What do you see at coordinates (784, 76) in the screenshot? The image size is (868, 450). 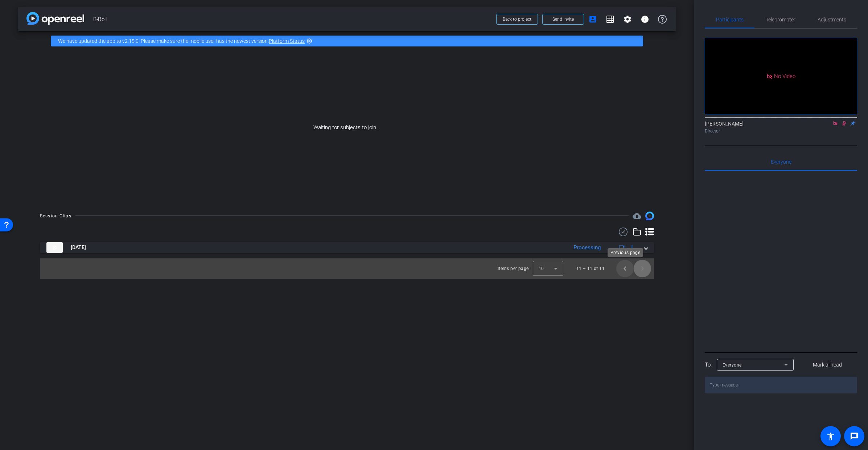 I see `span: No Video` at bounding box center [784, 76].